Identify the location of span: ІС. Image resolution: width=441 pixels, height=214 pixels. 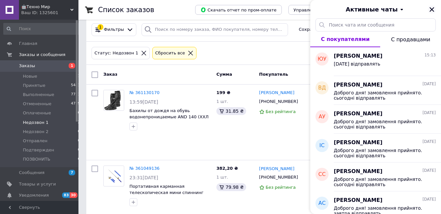
(322, 145).